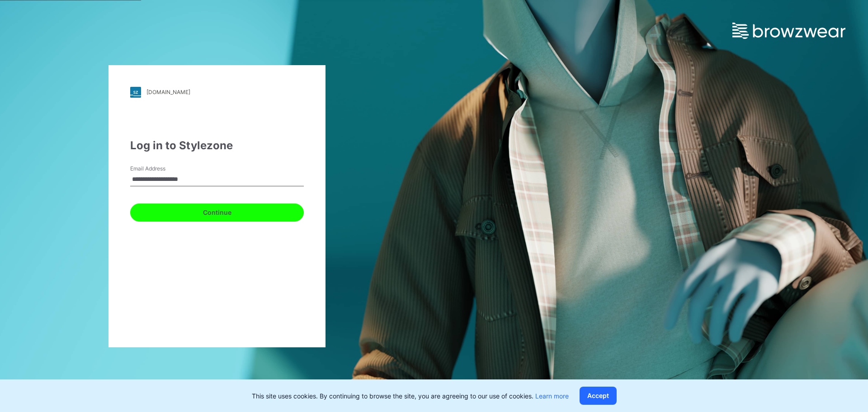 The width and height of the screenshot is (868, 412). Describe the element at coordinates (217, 146) in the screenshot. I see `div: Log in to Stylezone` at that location.